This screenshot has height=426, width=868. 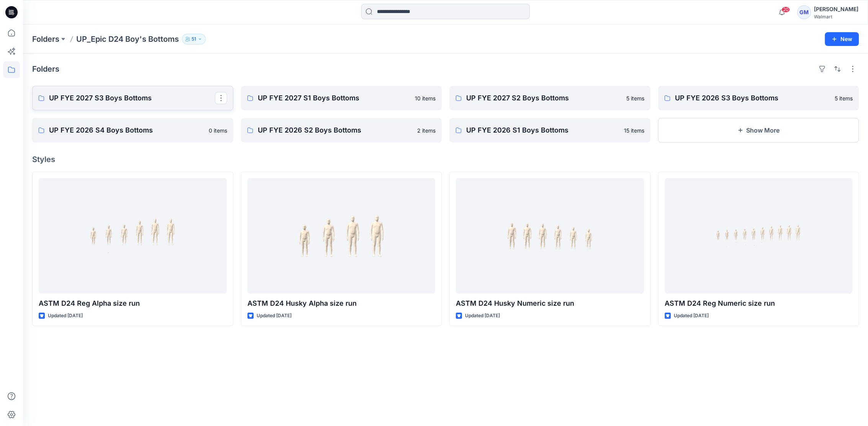 I want to click on h4: Folders, so click(x=45, y=69).